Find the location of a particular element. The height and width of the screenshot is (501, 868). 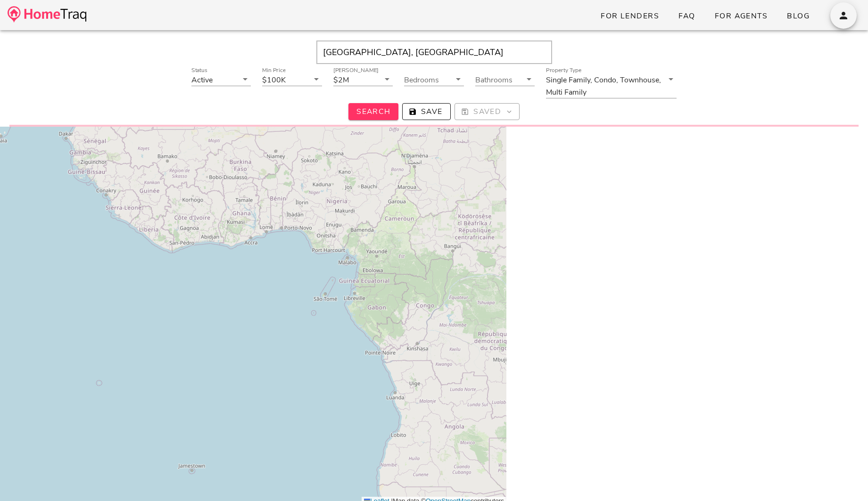

div: $2M is located at coordinates (341, 80).